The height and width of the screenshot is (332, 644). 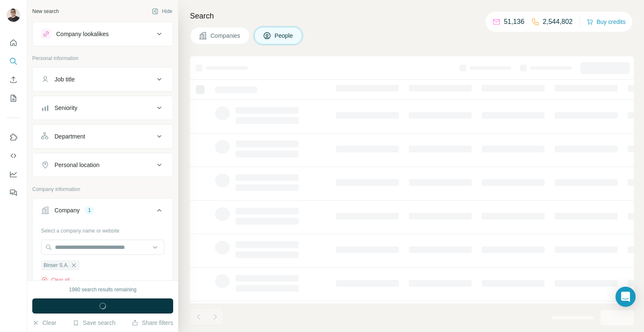 I want to click on button: Clear all, so click(x=55, y=280).